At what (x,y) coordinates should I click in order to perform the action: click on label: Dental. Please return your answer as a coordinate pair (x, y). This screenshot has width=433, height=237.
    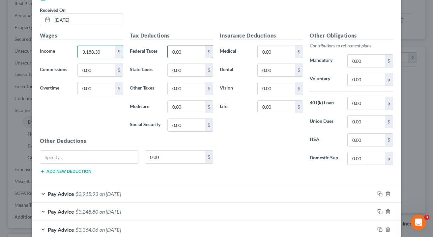
    Looking at the image, I should click on (235, 70).